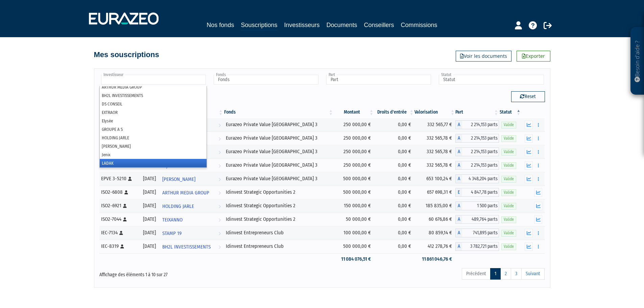 The image size is (644, 308). I want to click on td: 50 000,00 €, so click(354, 219).